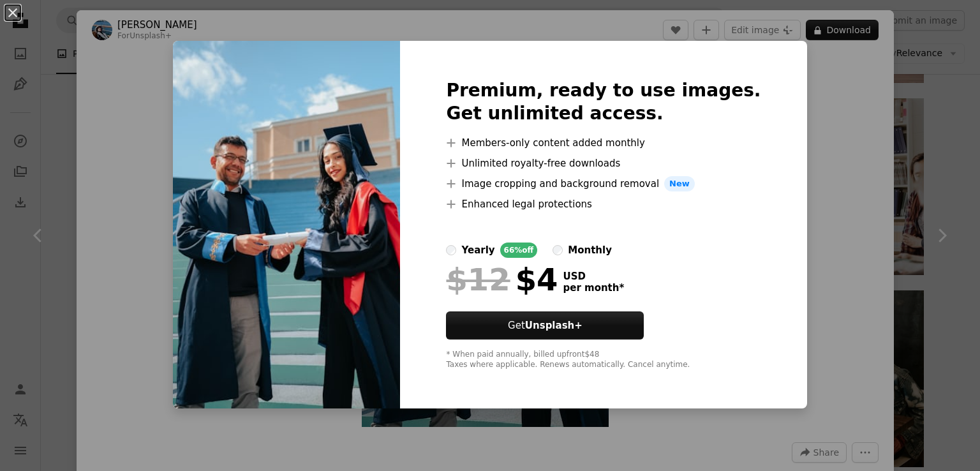 The width and height of the screenshot is (980, 471). Describe the element at coordinates (545, 325) in the screenshot. I see `button: GetUnsplash+` at that location.